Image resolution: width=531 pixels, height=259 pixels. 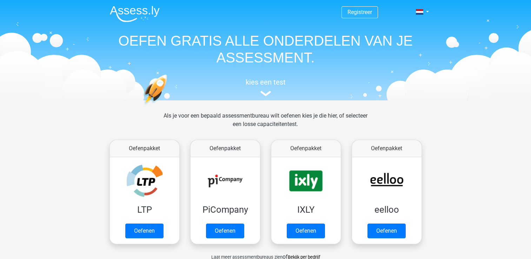 I want to click on img: Assessly, so click(x=135, y=14).